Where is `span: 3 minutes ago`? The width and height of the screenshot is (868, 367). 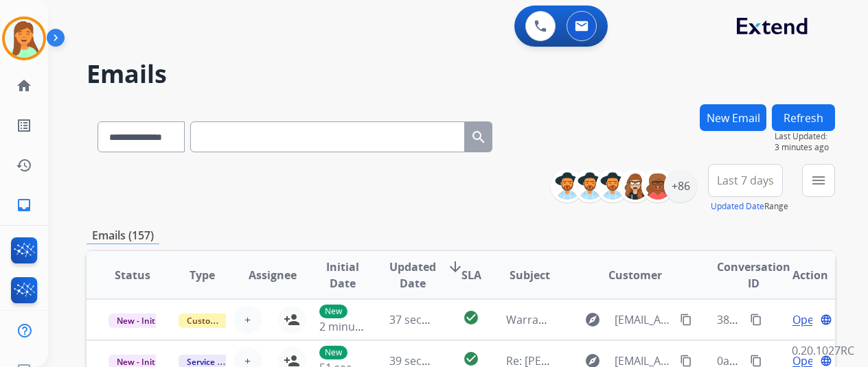 span: 3 minutes ago is located at coordinates (805, 148).